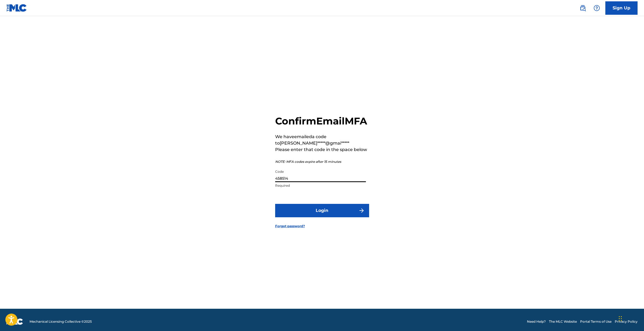 The image size is (644, 331). What do you see at coordinates (596, 8) in the screenshot?
I see `img: help` at bounding box center [596, 8].